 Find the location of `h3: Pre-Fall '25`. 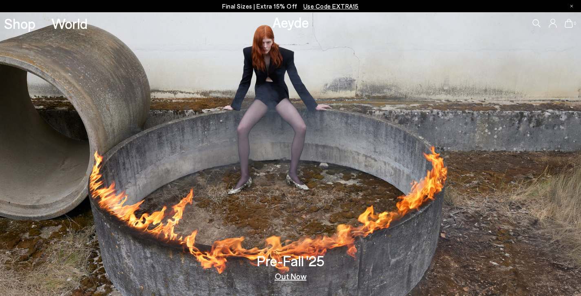

h3: Pre-Fall '25 is located at coordinates (291, 261).